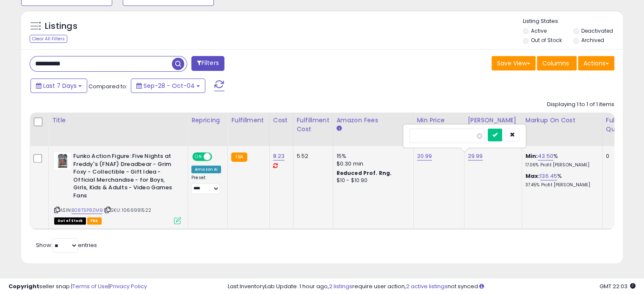 Image resolution: width=644 pixels, height=295 pixels. Describe the element at coordinates (596, 31) in the screenshot. I see `label: Deactivated` at that location.